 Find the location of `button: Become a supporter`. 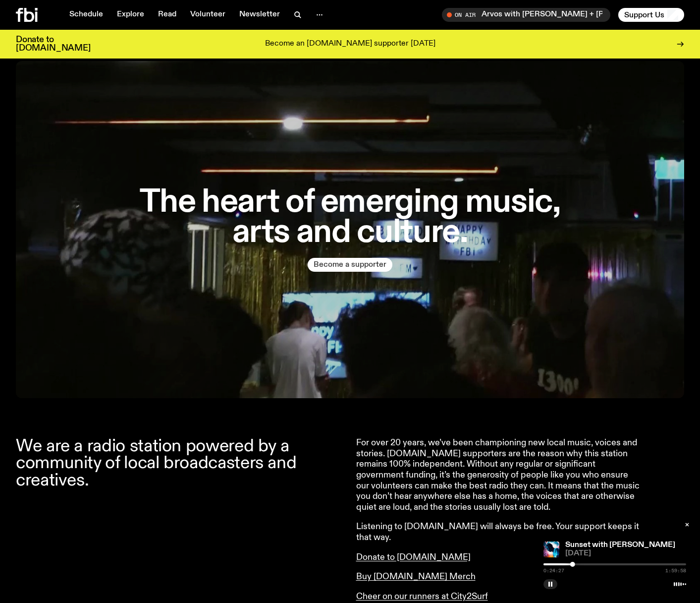

button: Become a supporter is located at coordinates (350, 265).